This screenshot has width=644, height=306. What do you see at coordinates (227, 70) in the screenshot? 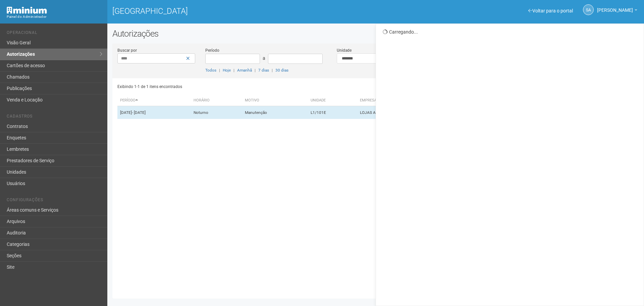
I see `a: Hoje` at bounding box center [227, 70].